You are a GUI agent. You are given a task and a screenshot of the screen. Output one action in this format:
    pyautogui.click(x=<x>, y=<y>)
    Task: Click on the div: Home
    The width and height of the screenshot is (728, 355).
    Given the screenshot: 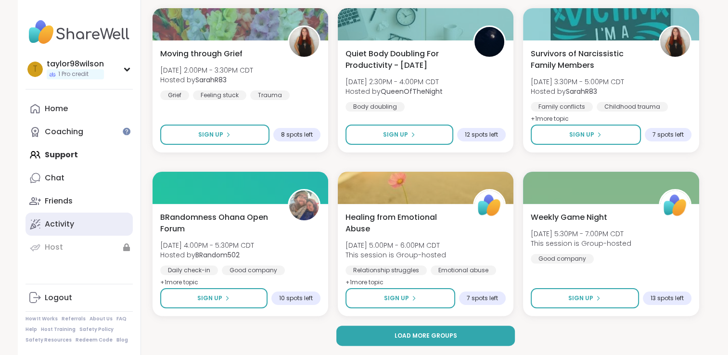 What is the action you would take?
    pyautogui.click(x=56, y=109)
    